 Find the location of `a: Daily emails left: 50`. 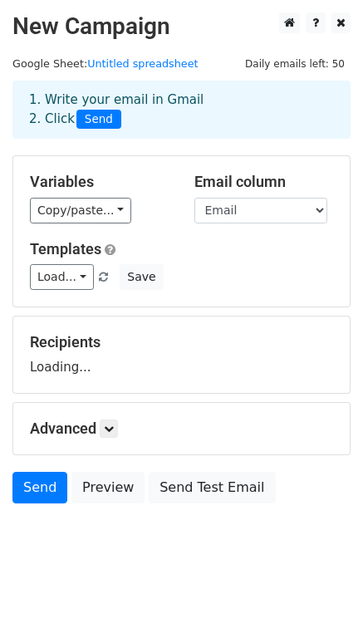

a: Daily emails left: 50 is located at coordinates (295, 63).